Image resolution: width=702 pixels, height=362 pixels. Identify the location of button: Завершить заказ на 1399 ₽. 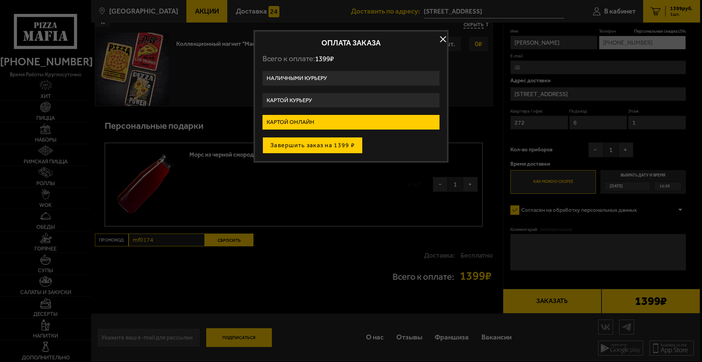
(312, 145).